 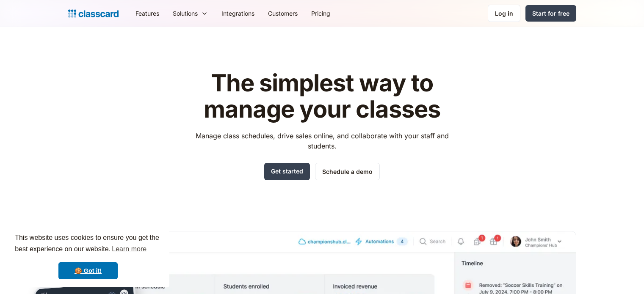 What do you see at coordinates (88, 256) in the screenshot?
I see `div: cookieconsent` at bounding box center [88, 256].